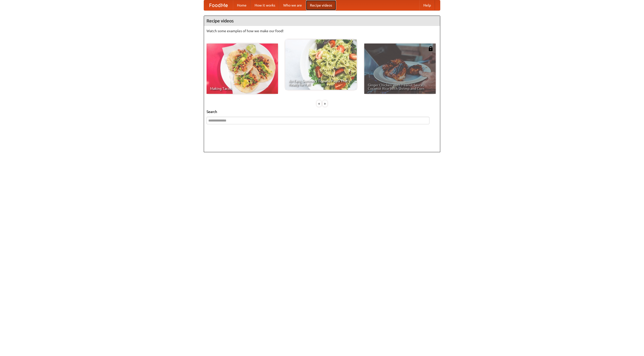 The image size is (644, 356). I want to click on h5: Search, so click(322, 112).